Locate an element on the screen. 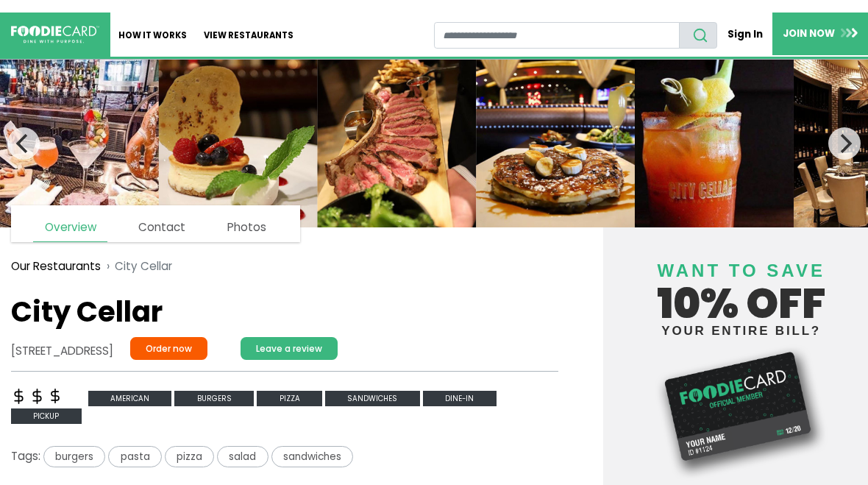 Image resolution: width=868 pixels, height=485 pixels. small: your entire bill? is located at coordinates (741, 318).